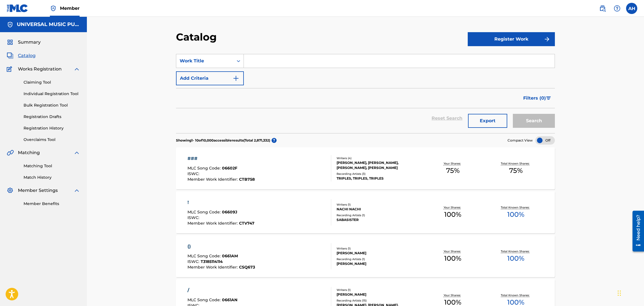  Describe the element at coordinates (52, 128) in the screenshot. I see `a: Registration History` at that location.